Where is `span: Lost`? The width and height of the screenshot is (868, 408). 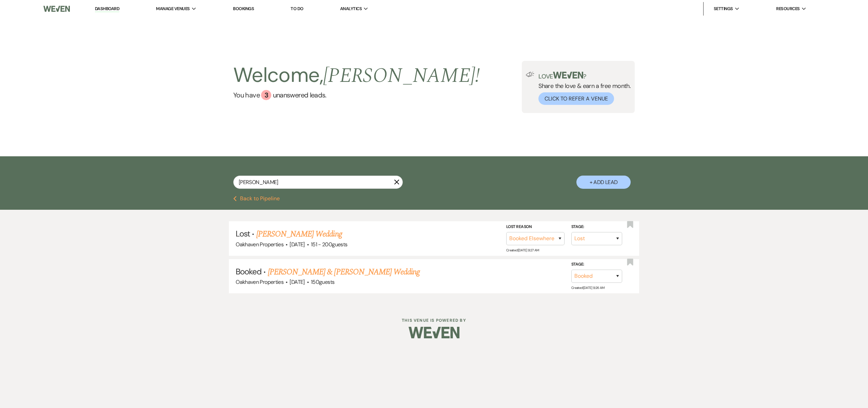 span: Lost is located at coordinates (243, 233).